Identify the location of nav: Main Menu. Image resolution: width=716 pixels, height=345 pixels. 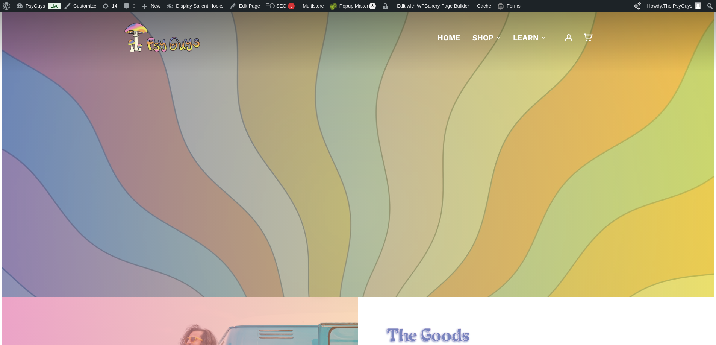
(511, 38).